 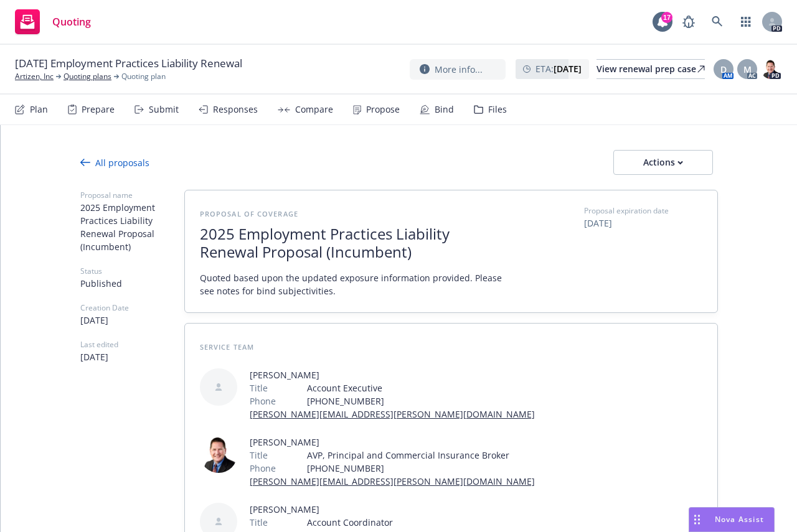 I want to click on span: Status, so click(x=132, y=271).